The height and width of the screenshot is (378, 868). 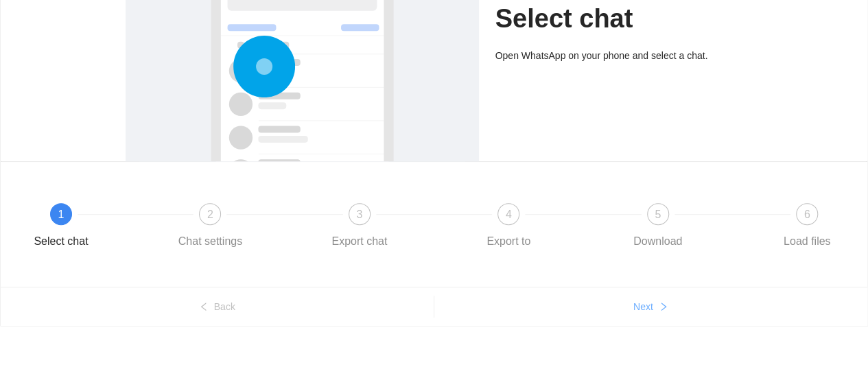 What do you see at coordinates (657, 214) in the screenshot?
I see `span: 5` at bounding box center [657, 214].